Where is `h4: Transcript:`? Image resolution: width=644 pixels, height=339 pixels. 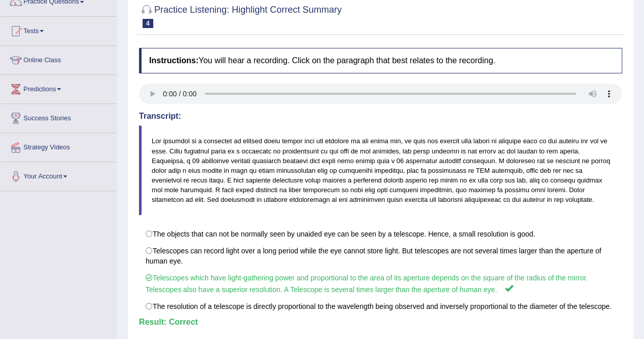
h4: Transcript: is located at coordinates (381, 116).